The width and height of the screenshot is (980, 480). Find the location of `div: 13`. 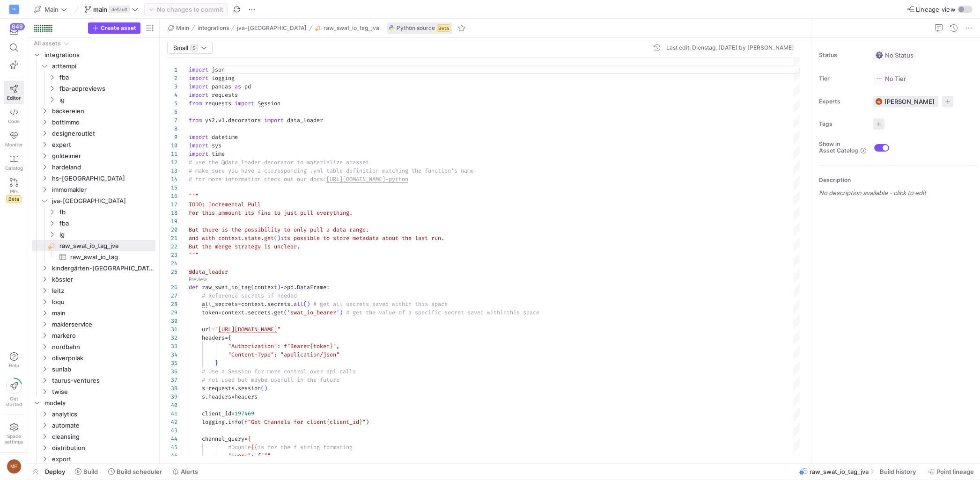

div: 13 is located at coordinates (172, 171).